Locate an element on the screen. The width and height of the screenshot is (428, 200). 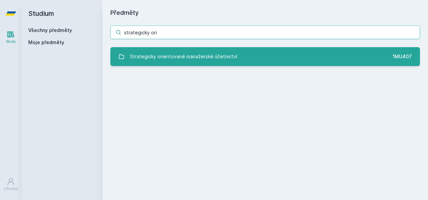
a: Study is located at coordinates (11, 37).